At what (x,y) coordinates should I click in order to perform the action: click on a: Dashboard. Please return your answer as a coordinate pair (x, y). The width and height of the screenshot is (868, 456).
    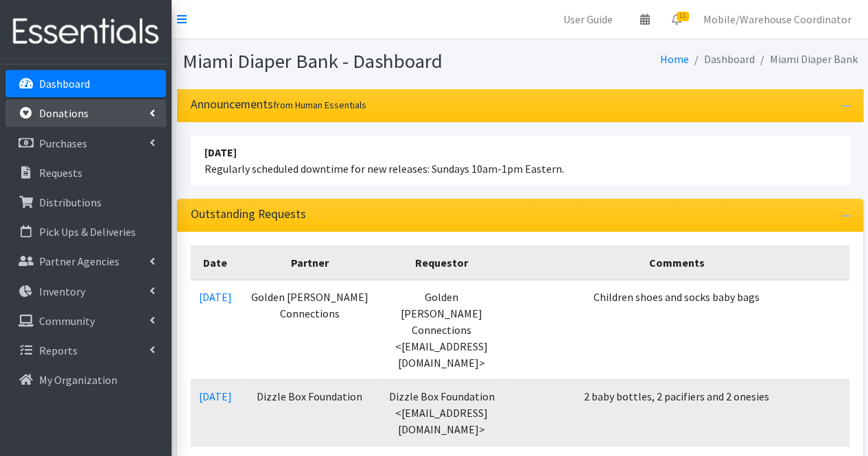
    Looking at the image, I should click on (86, 84).